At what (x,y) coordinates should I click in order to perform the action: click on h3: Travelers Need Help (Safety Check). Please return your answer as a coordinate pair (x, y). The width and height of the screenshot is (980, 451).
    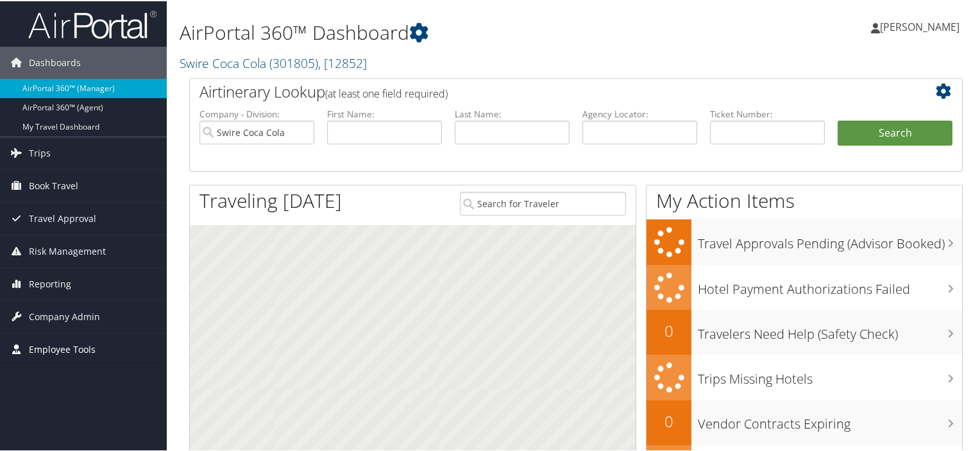
    Looking at the image, I should click on (830, 330).